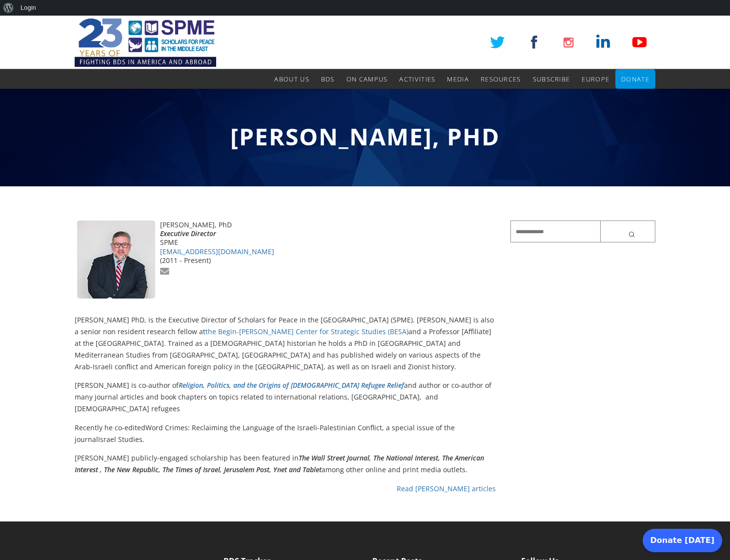  I want to click on a: Subscribe, so click(552, 79).